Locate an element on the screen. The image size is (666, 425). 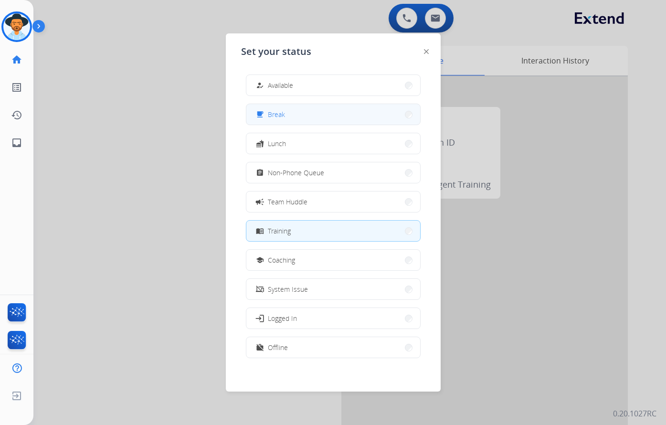
p: 0.20.1027RC is located at coordinates (635, 413).